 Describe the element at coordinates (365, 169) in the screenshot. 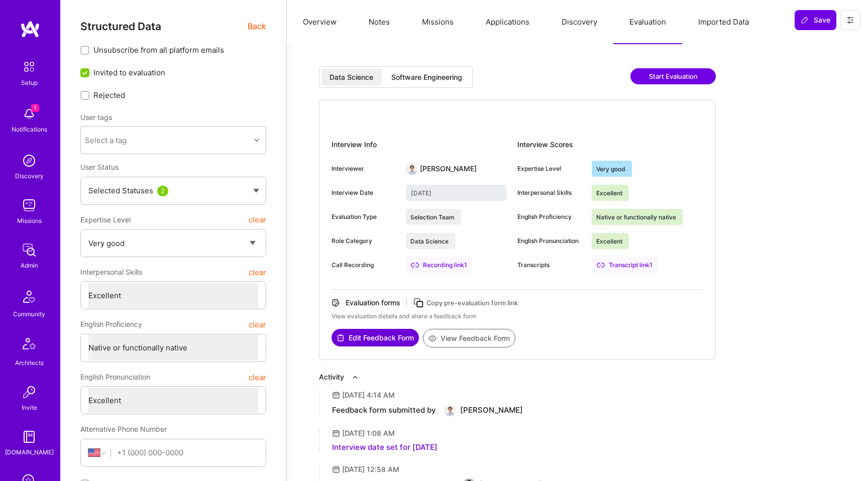

I see `div: Interviewer` at that location.